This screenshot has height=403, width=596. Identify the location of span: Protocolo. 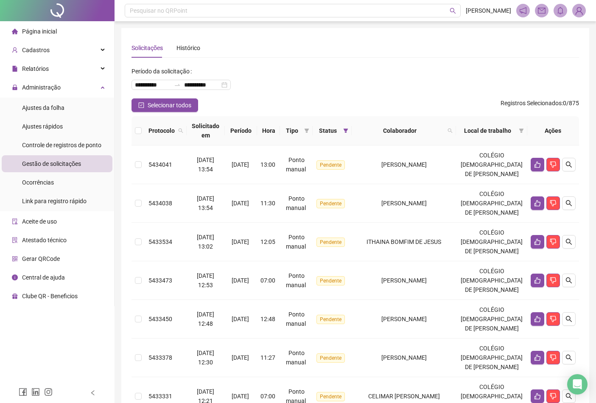
(162, 131).